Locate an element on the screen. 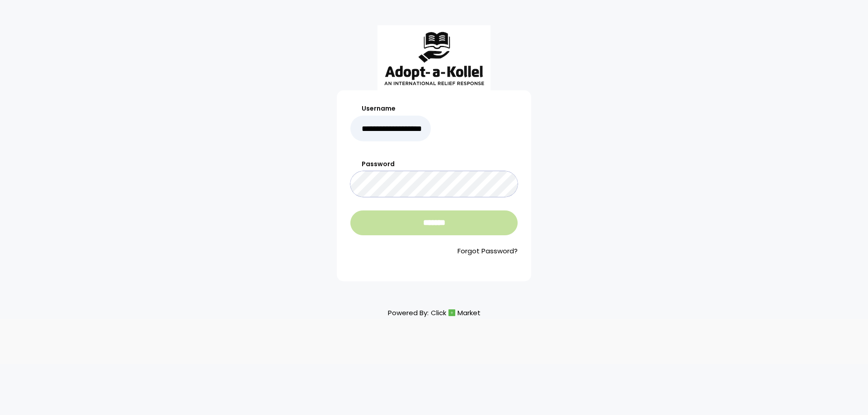  a: ClickMarket is located at coordinates (456, 313).